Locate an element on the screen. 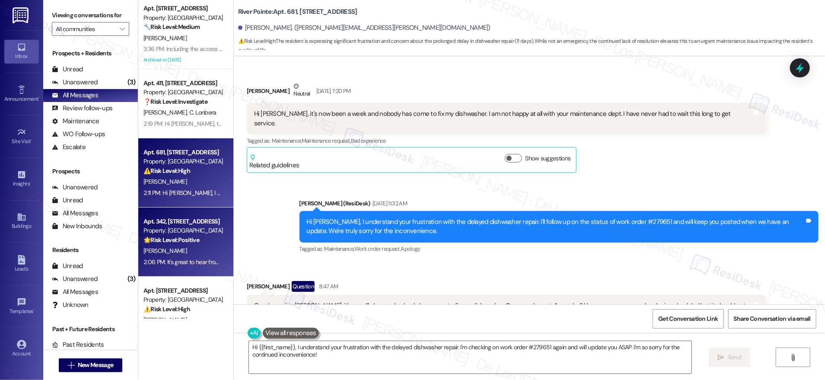  strong: 🔧 Risk Level: Medium is located at coordinates (172, 27).